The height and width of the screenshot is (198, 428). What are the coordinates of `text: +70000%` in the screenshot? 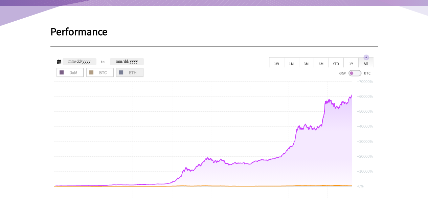 It's located at (365, 82).